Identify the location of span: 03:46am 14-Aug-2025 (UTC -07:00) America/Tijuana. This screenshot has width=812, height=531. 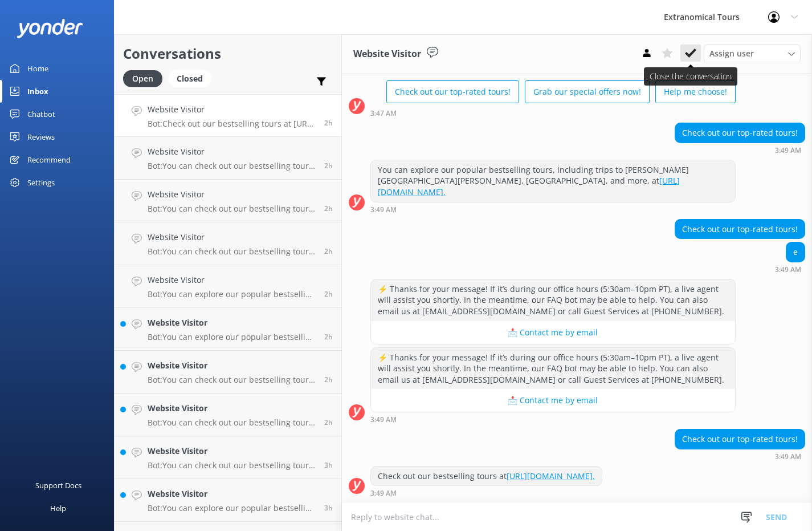
(328, 165).